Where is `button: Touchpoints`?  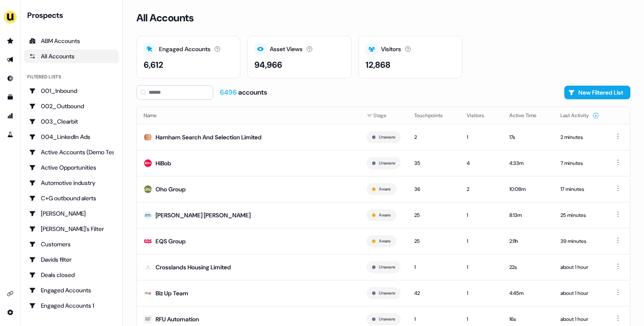 button: Touchpoints is located at coordinates (434, 116).